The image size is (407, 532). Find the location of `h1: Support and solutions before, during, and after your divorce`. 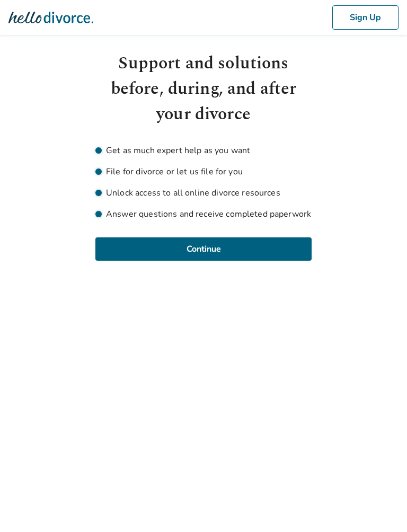

h1: Support and solutions before, during, and after your divorce is located at coordinates (203, 89).